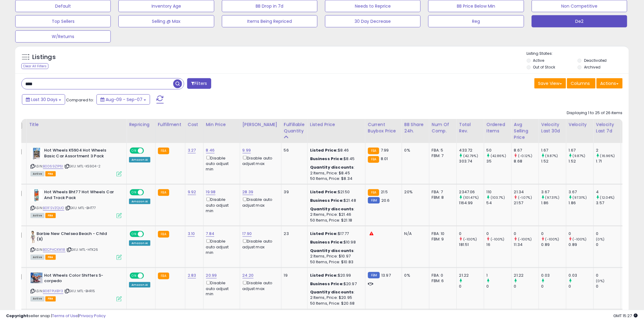 This screenshot has width=644, height=322. I want to click on small: (0%), so click(600, 281).